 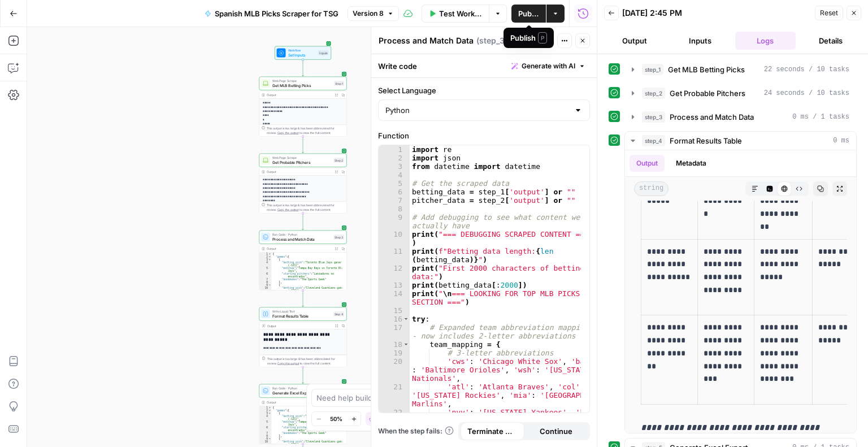 What do you see at coordinates (303, 53) in the screenshot?
I see `div: WorkflowSet InputsInputs` at bounding box center [303, 53].